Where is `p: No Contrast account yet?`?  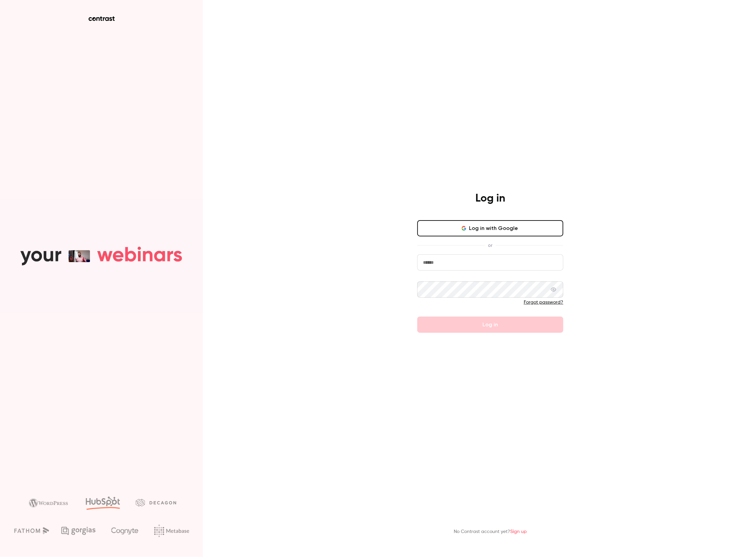
p: No Contrast account yet? is located at coordinates (491, 531).